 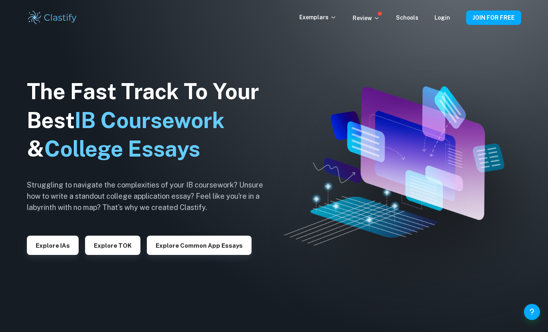 What do you see at coordinates (151, 196) in the screenshot?
I see `h6: Struggling to navigate the complexities of your IB coursework? Unsure how to write a standout col...` at bounding box center [151, 196].